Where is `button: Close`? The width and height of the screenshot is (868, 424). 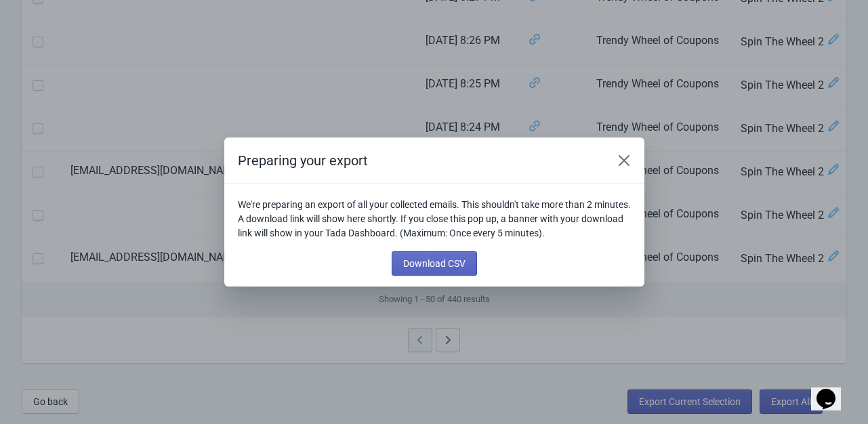
button: Close is located at coordinates (624, 160).